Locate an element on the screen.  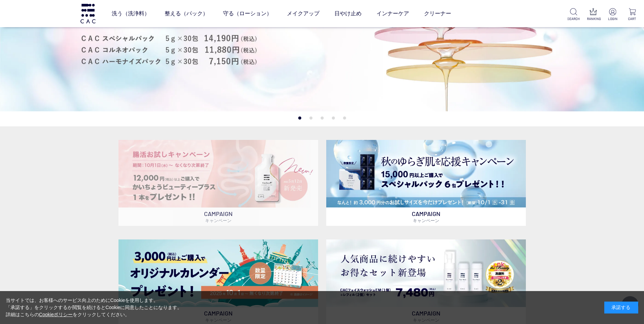
a: 洗う（洗浄料） is located at coordinates (131, 14).